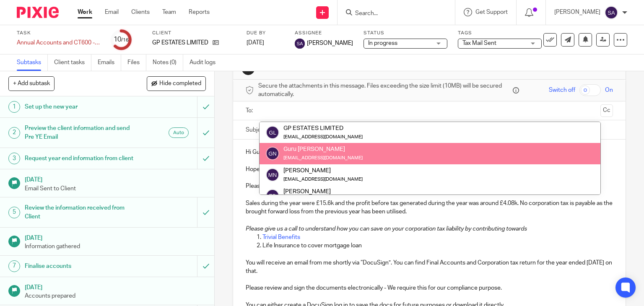 The image size is (644, 306). Describe the element at coordinates (33, 62) in the screenshot. I see `a: Subtasks` at that location.